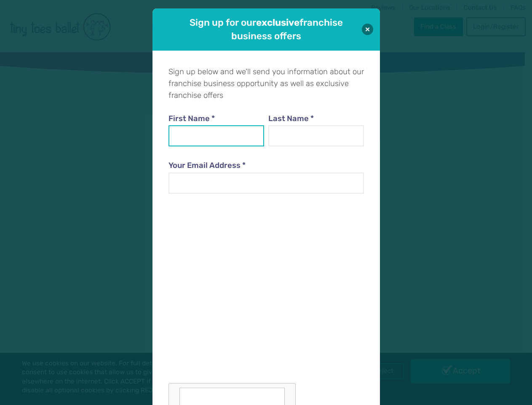 The width and height of the screenshot is (532, 405). I want to click on h1: Sign up for our franchise business offers, so click(266, 29).